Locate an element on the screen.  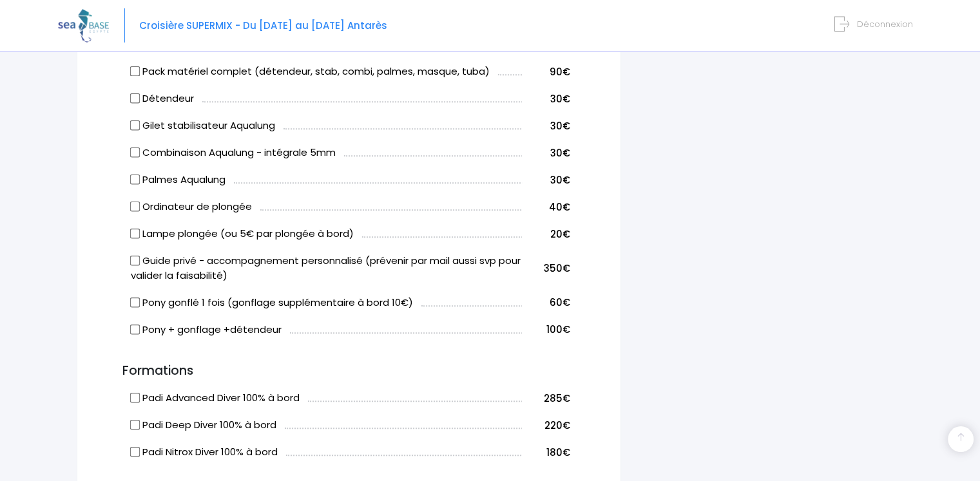
span: 20€ is located at coordinates (560, 233).